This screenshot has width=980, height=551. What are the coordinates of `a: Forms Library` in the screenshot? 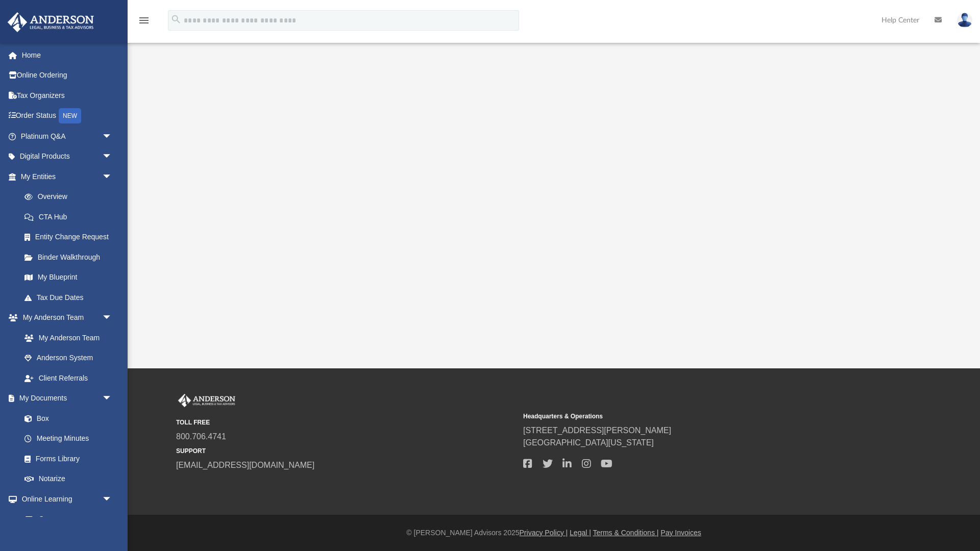 It's located at (66, 459).